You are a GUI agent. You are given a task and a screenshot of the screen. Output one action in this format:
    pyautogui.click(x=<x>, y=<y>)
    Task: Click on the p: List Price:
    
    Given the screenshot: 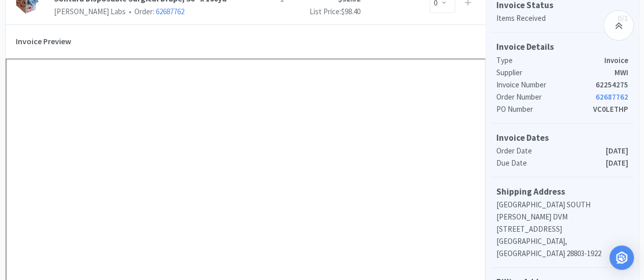 What is the action you would take?
    pyautogui.click(x=322, y=12)
    